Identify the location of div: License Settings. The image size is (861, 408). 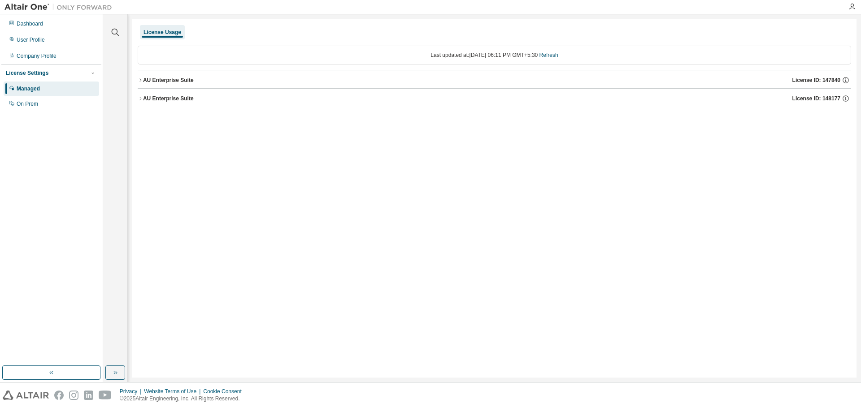
(27, 73).